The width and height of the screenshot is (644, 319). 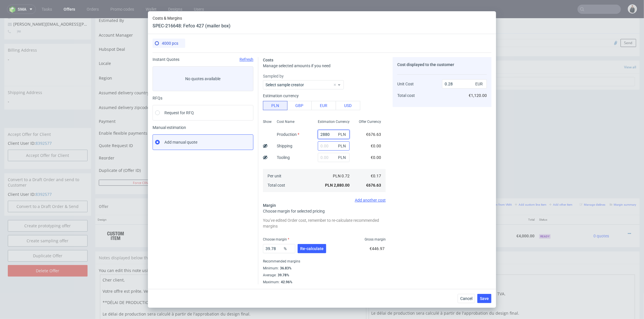 I want to click on span: Save, so click(x=484, y=299).